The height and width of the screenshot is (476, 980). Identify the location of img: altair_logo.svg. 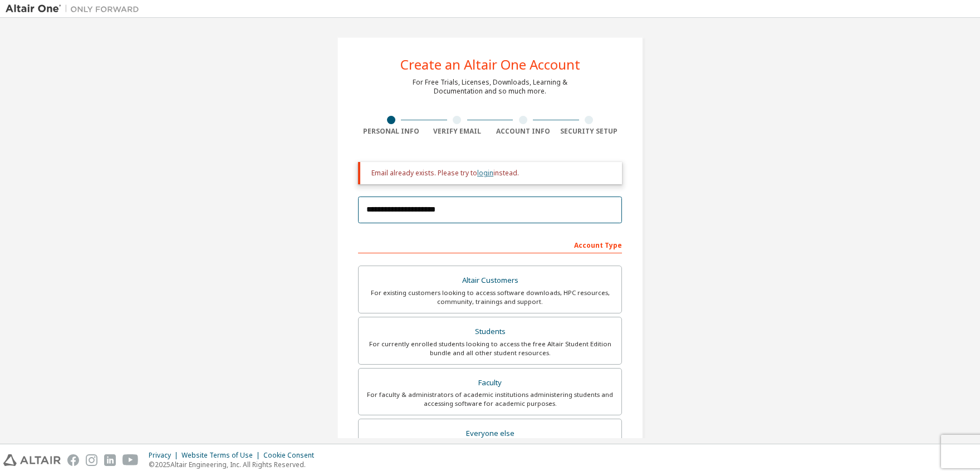
(32, 460).